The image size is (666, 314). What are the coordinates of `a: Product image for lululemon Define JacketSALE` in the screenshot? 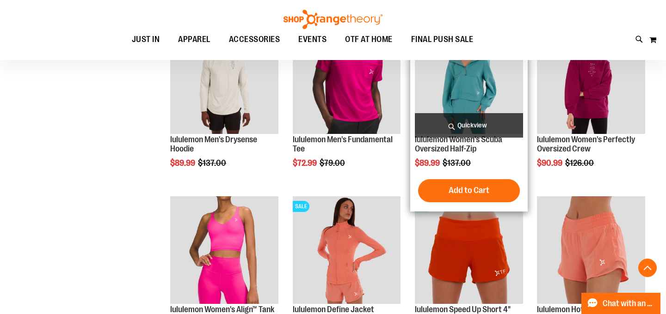 It's located at (347, 251).